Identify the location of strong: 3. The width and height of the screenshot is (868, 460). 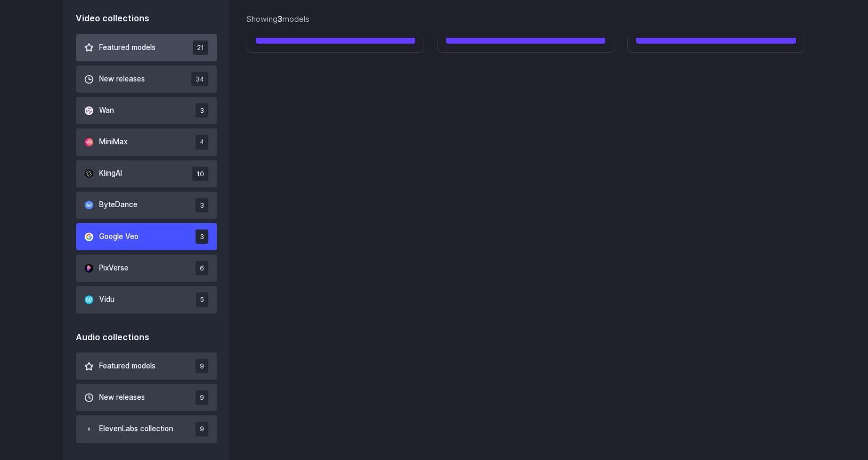
(280, 18).